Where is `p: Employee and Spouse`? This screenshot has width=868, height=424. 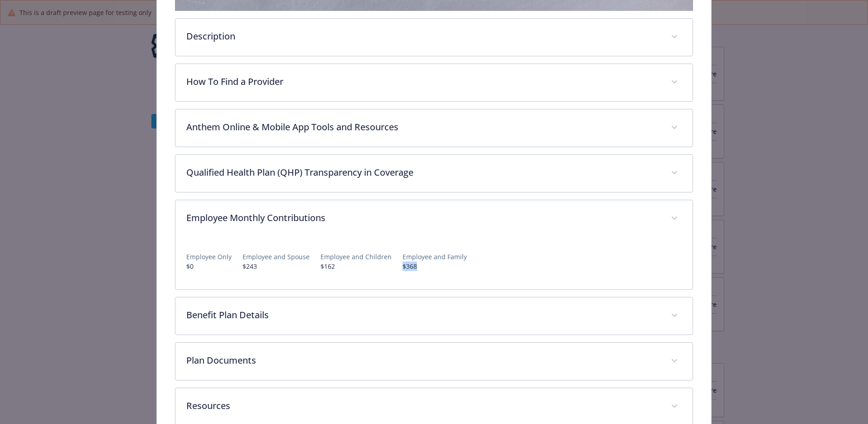 p: Employee and Spouse is located at coordinates (276, 256).